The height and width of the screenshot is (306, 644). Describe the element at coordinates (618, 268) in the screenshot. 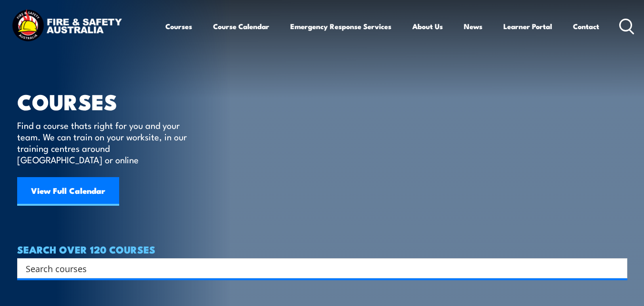

I see `button: Search magnifier button` at that location.